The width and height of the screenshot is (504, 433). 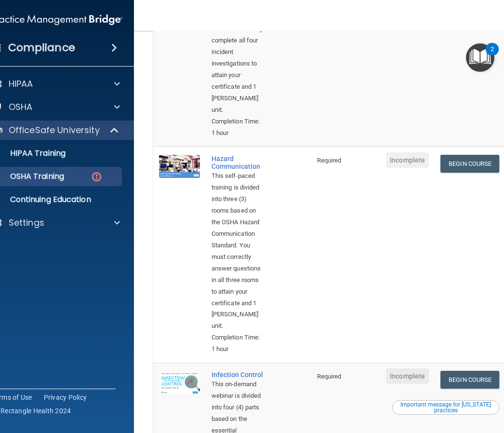 I want to click on button: Read this if you are a dental practitioner in the state of CA, so click(x=446, y=407).